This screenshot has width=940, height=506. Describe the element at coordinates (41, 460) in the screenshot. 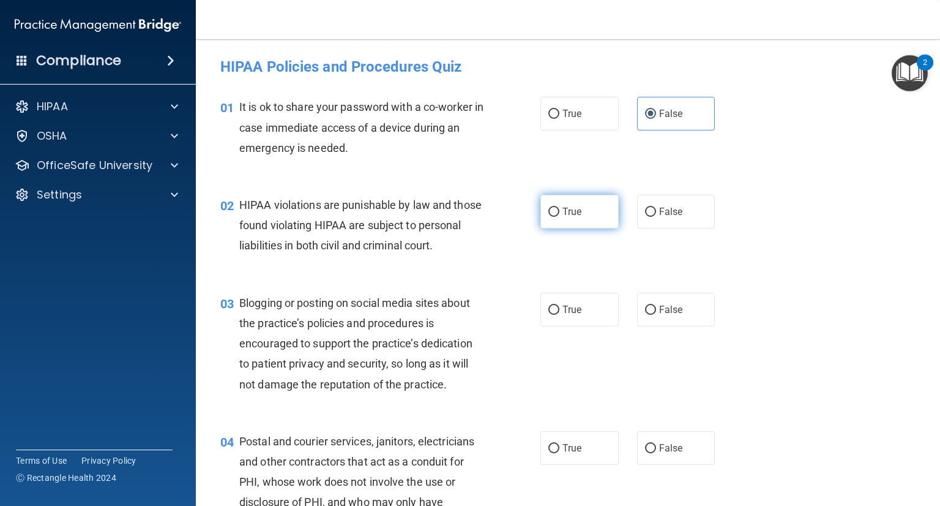

I see `a: Terms of Use` at that location.